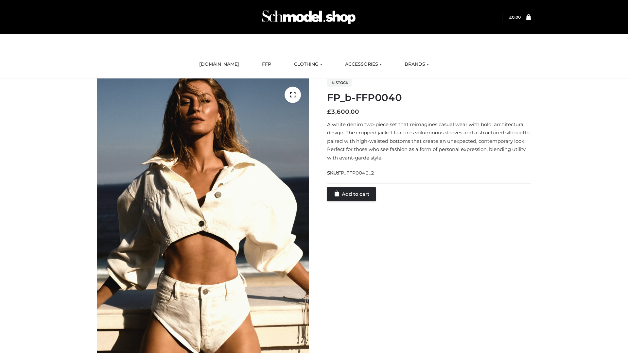 The image size is (628, 353). Describe the element at coordinates (515, 17) in the screenshot. I see `bdi: 0.00` at that location.